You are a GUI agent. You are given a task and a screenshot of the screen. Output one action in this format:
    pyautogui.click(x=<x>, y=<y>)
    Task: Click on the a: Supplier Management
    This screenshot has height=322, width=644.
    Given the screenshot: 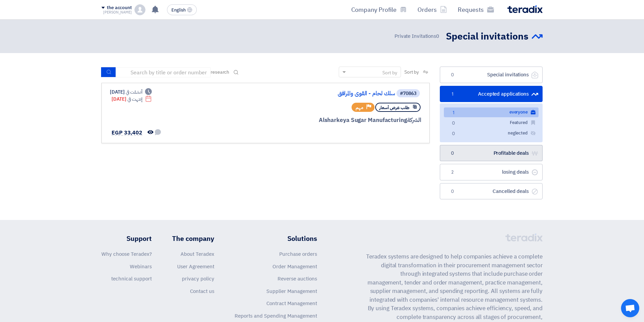 What is the action you would take?
    pyautogui.click(x=292, y=291)
    